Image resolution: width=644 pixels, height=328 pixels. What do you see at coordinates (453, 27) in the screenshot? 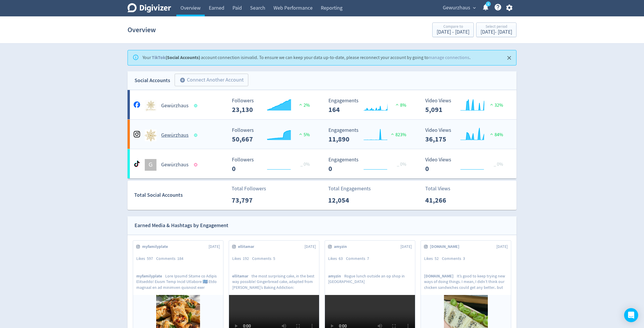
I see `div: Compare to` at bounding box center [453, 27].